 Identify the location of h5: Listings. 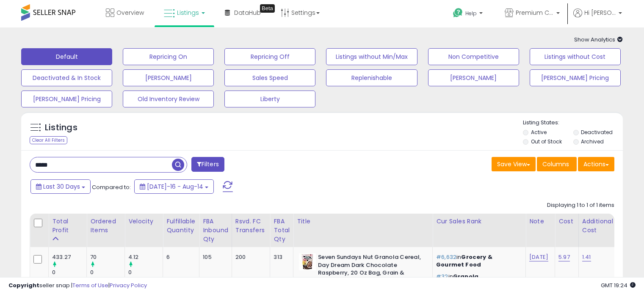
(61, 128).